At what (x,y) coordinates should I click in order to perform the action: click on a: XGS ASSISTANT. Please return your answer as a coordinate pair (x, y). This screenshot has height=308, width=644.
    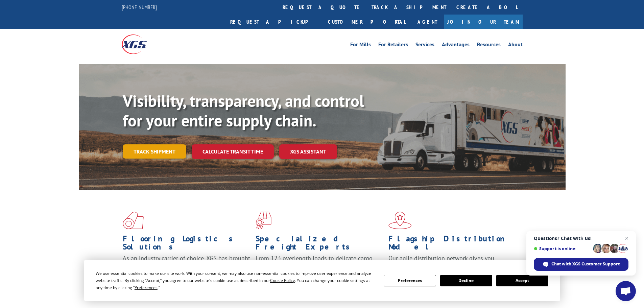
    Looking at the image, I should click on (308, 152).